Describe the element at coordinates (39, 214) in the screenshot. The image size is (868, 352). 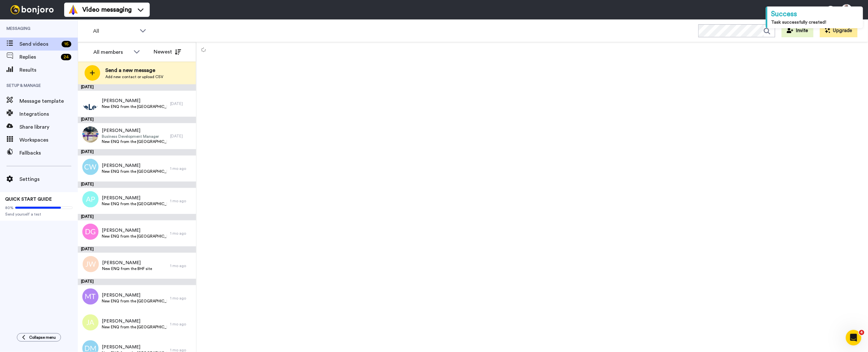
I see `span: Send yourself a test` at that location.